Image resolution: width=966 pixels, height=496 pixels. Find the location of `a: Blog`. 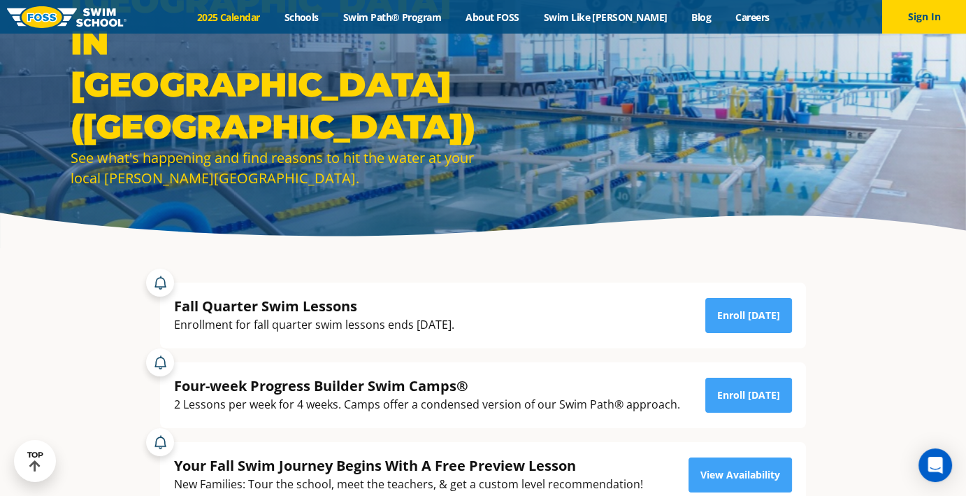

a: Blog is located at coordinates (701, 17).